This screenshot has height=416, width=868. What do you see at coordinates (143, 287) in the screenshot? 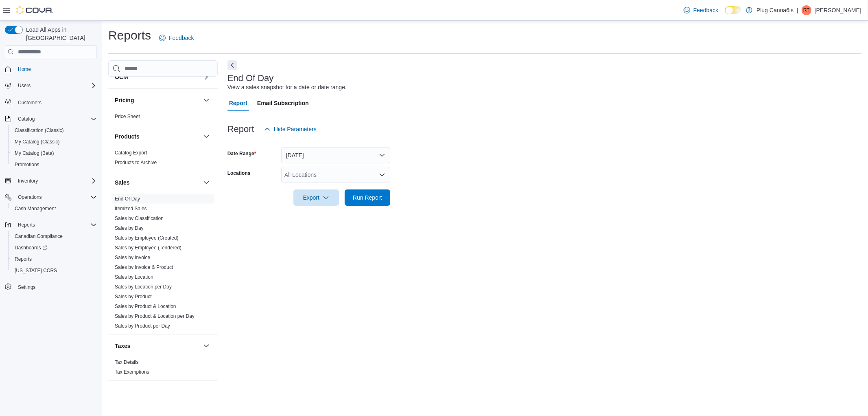
I see `a: Sales by Location per Day` at bounding box center [143, 287].